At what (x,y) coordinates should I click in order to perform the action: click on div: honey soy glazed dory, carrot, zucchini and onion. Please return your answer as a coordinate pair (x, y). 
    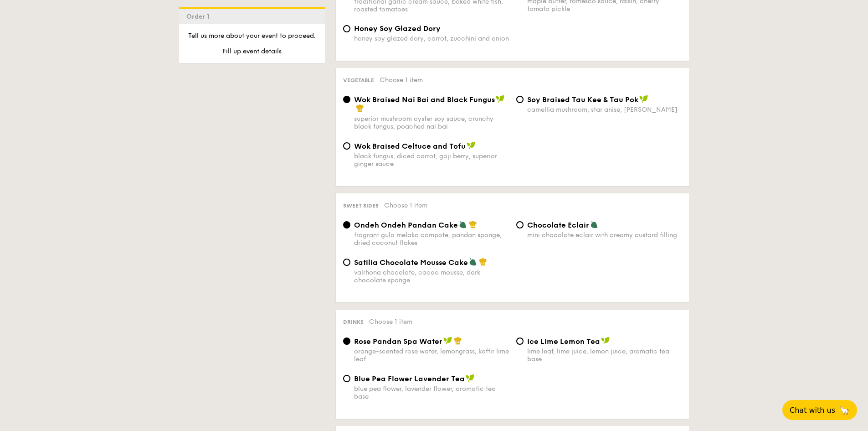
    Looking at the image, I should click on (432, 38).